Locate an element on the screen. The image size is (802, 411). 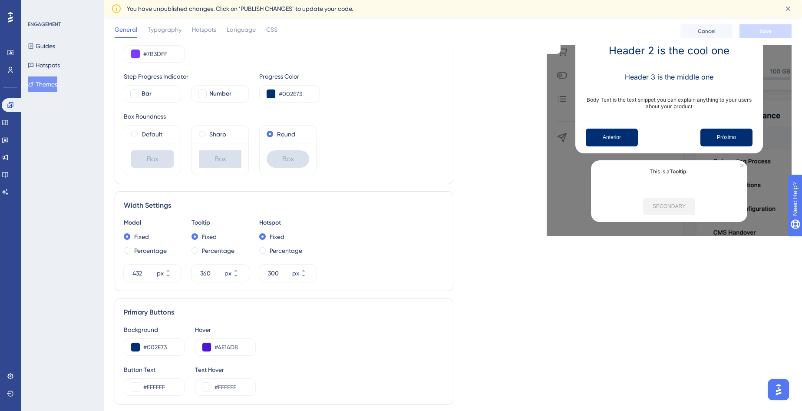
div: Tooltip is located at coordinates (220, 223).